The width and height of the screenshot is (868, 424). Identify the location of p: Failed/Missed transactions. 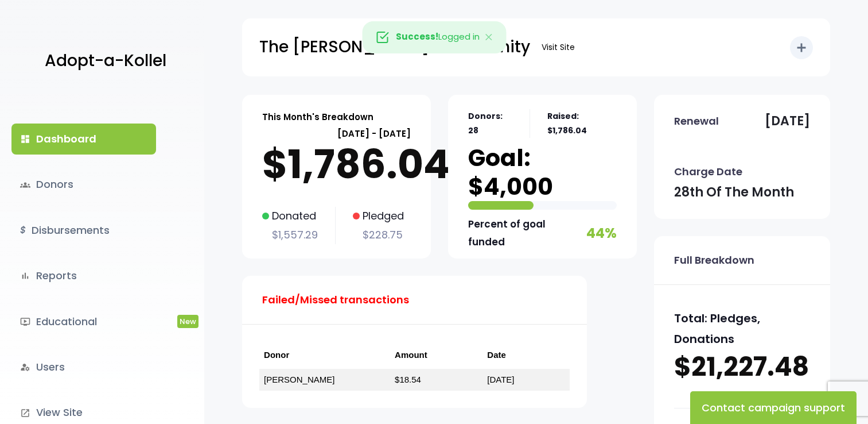
(335, 300).